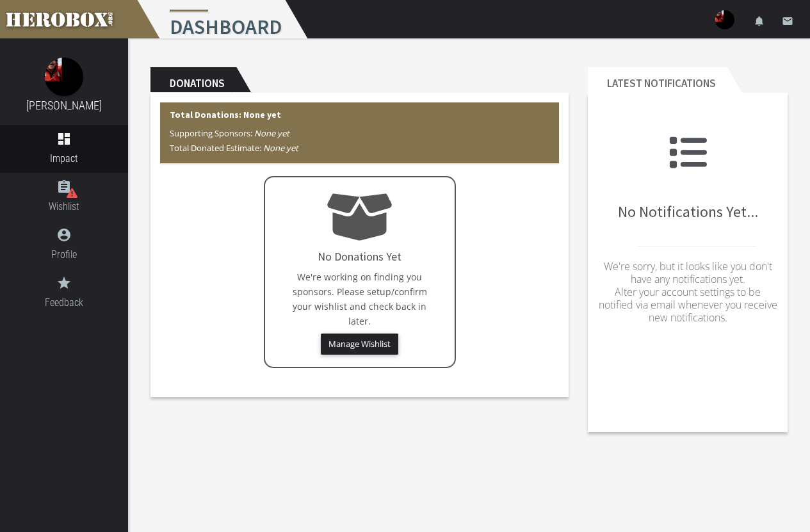  Describe the element at coordinates (759, 22) in the screenshot. I see `i: notifications` at that location.